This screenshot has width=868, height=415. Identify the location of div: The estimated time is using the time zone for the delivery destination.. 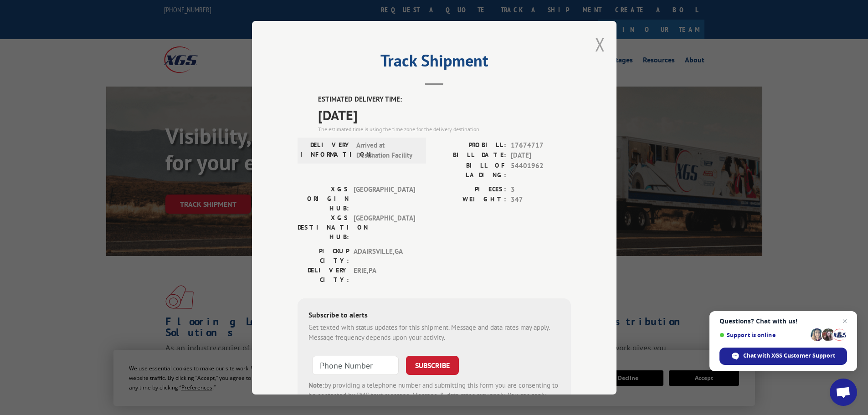
(444, 129).